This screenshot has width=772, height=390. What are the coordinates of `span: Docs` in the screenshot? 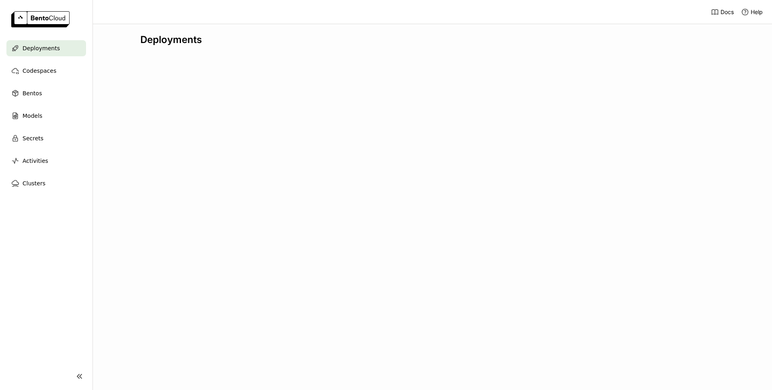 It's located at (727, 12).